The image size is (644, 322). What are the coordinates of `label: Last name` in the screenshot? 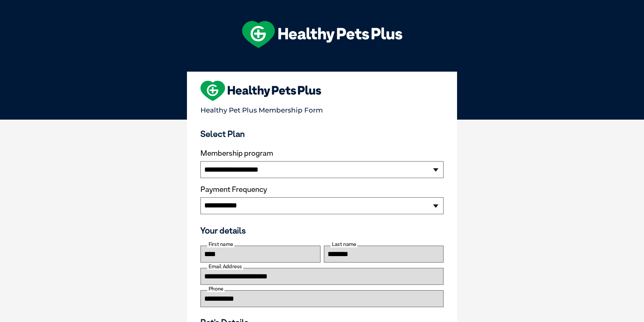 It's located at (344, 244).